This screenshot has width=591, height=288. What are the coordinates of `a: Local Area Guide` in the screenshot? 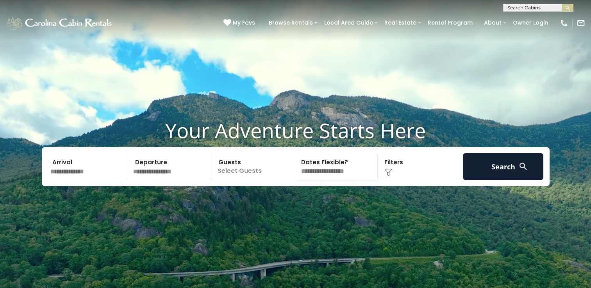 It's located at (348, 23).